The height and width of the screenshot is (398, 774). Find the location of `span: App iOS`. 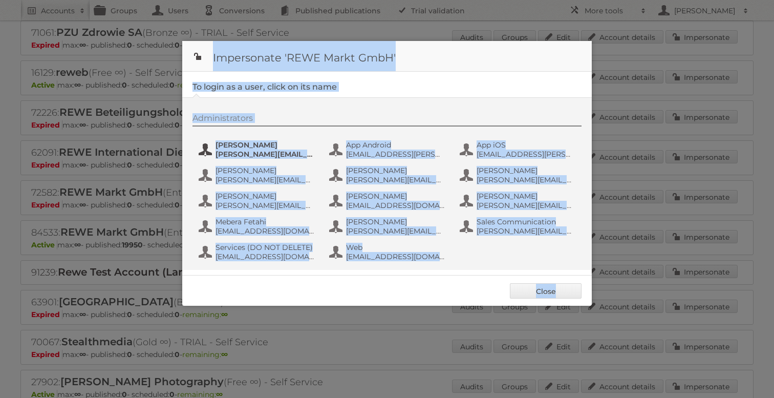

span: App iOS is located at coordinates (527, 145).